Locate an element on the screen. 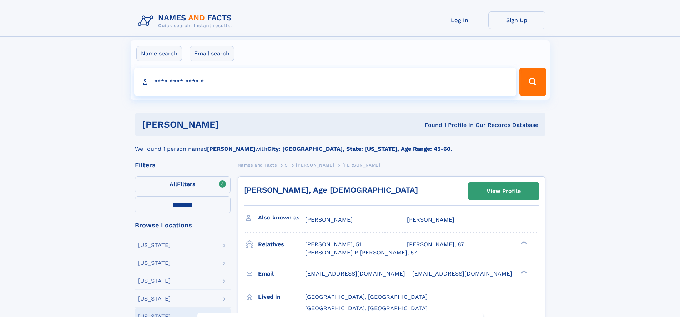 This screenshot has height=317, width=680. label: Filters is located at coordinates (183, 185).